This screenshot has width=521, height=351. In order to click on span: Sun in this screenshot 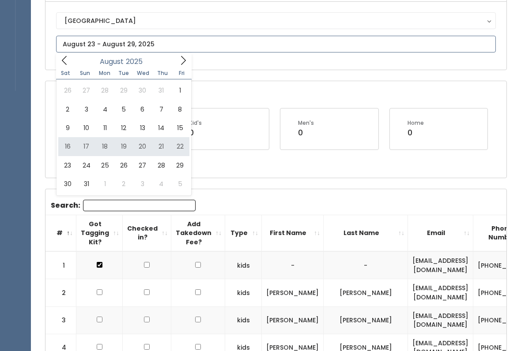, I will do `click(85, 73)`.